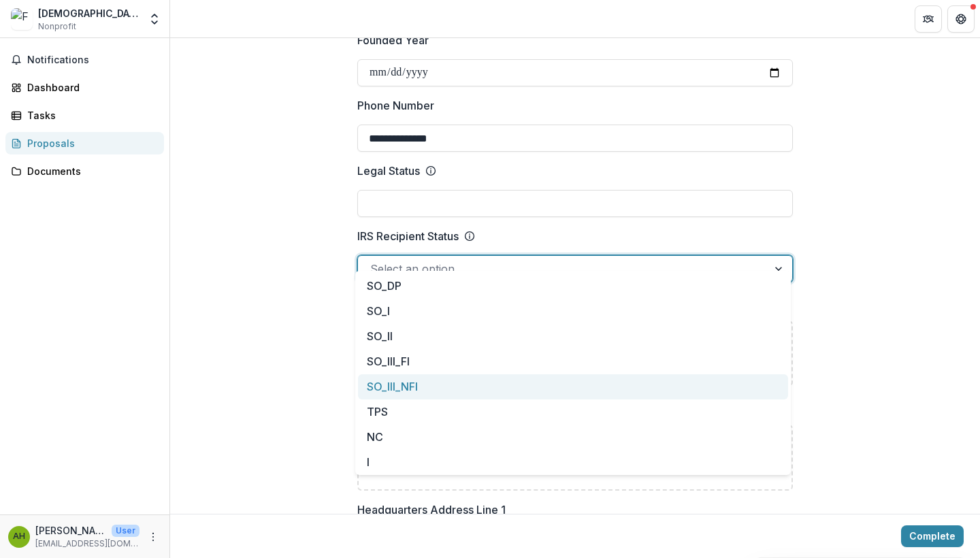  What do you see at coordinates (84, 171) in the screenshot?
I see `a: Documents` at bounding box center [84, 171].